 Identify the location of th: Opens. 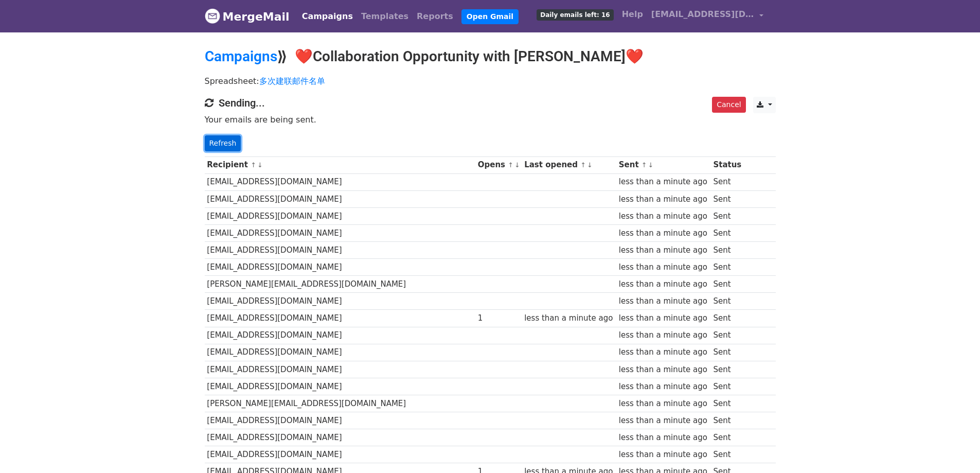
(498, 164).